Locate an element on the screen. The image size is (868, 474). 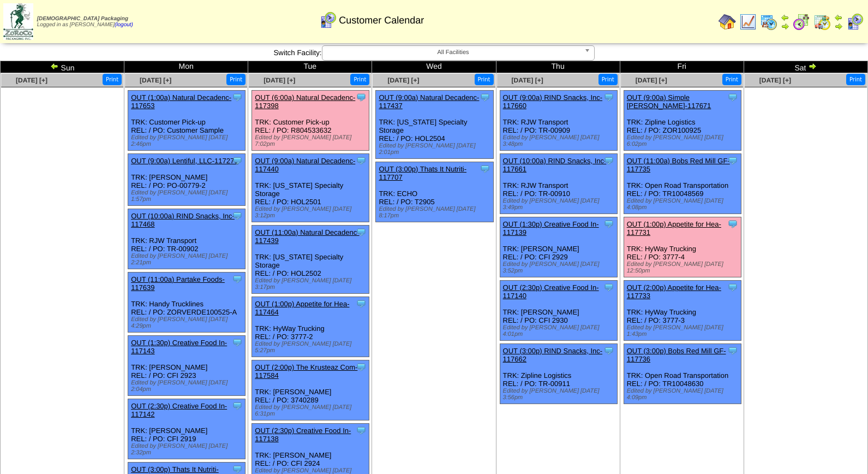
div: TRK: HyWay Trucking REL: / PO: 3777-3 is located at coordinates (682, 311).